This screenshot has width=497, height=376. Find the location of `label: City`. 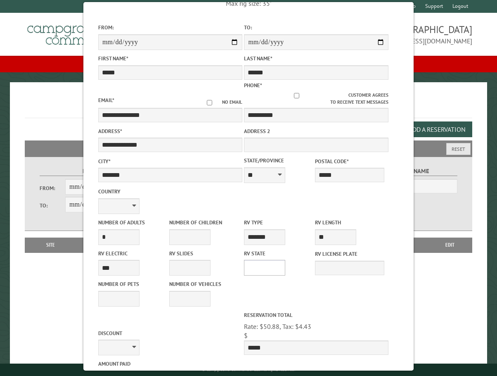

label: City is located at coordinates (170, 161).